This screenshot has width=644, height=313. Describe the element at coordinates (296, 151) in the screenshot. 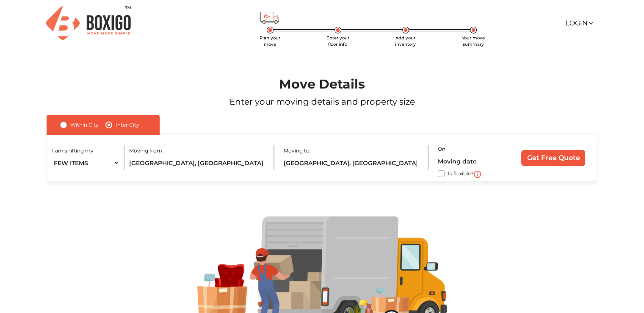

I see `label: Moving to` at that location.